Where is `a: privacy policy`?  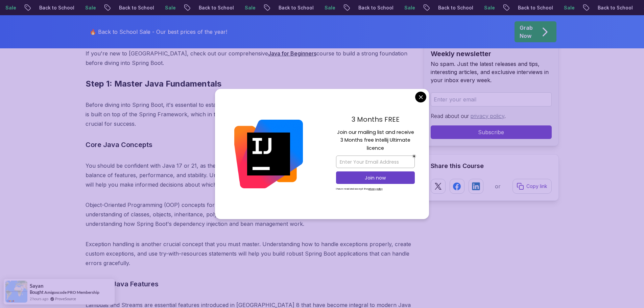
a: privacy policy is located at coordinates (487, 116).